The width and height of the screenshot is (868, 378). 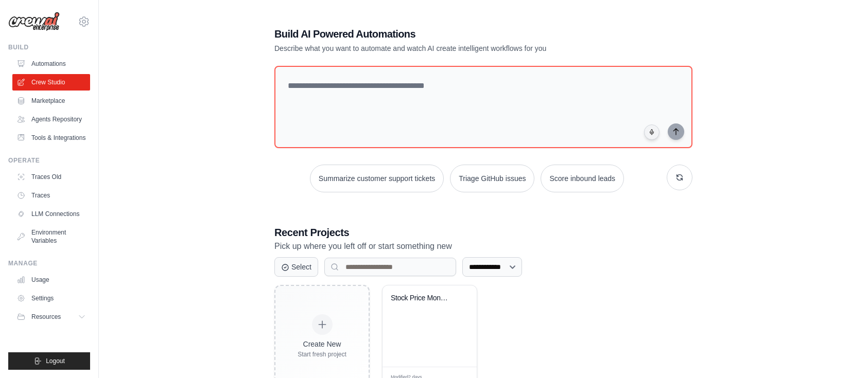 I want to click on div: Build, so click(x=49, y=48).